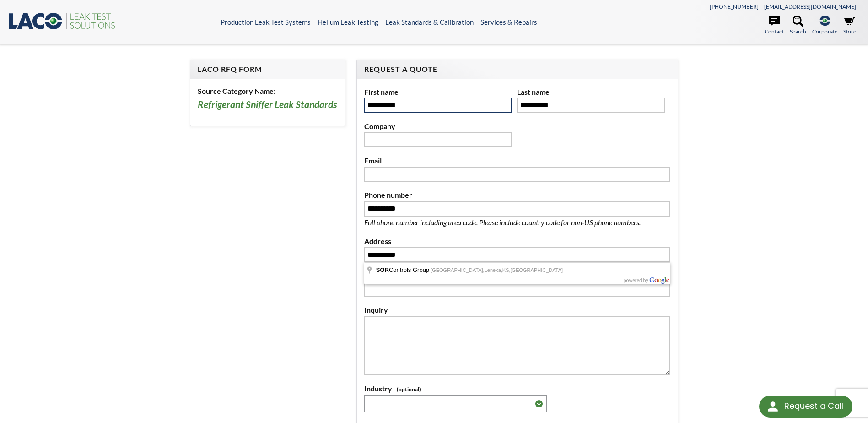 The width and height of the screenshot is (868, 423). Describe the element at coordinates (773, 406) in the screenshot. I see `img: round button` at that location.